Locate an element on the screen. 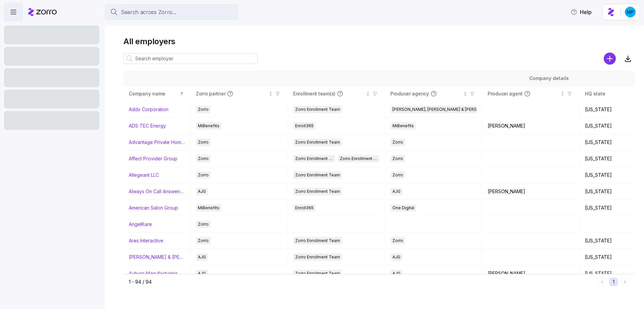 This screenshot has width=644, height=309. a: Ares Interactive is located at coordinates (146, 241).